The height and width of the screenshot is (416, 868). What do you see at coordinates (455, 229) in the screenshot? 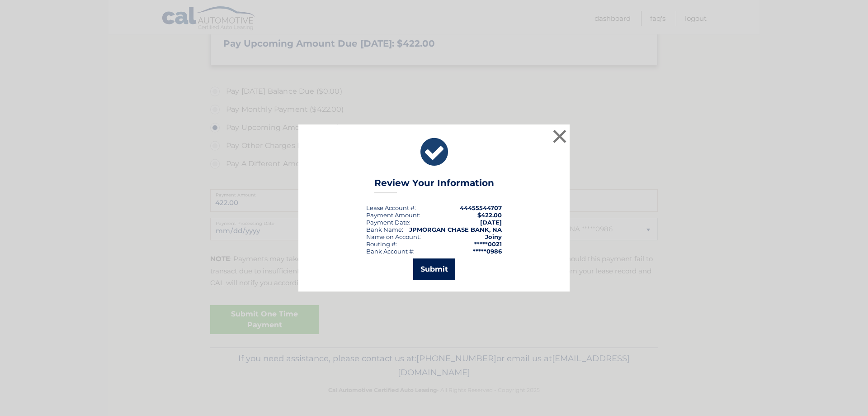
I see `strong: JPMORGAN CHASE BANK, NA` at bounding box center [455, 229].